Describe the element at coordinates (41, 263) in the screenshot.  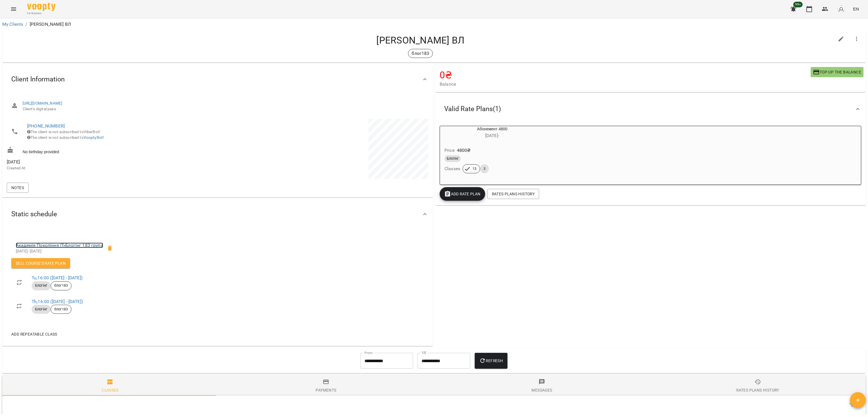
I see `span: Sell Course's Rate plan` at that location.